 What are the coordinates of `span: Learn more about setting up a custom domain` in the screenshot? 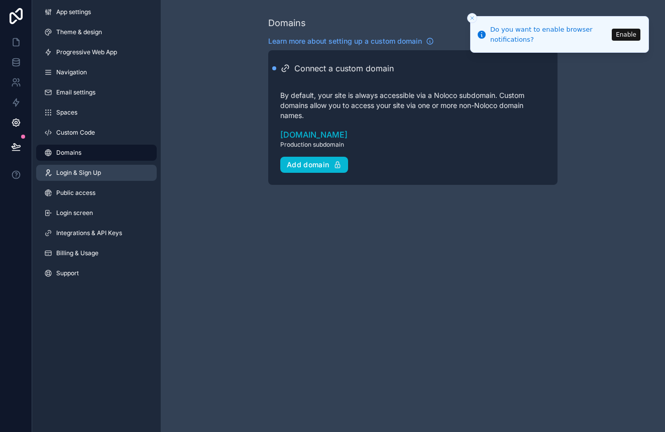 It's located at (345, 41).